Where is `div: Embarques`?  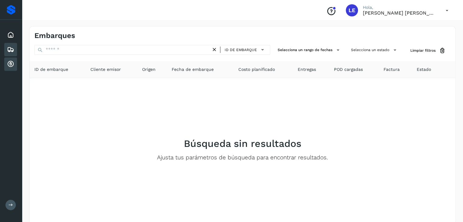
div: Embarques is located at coordinates (11, 50).